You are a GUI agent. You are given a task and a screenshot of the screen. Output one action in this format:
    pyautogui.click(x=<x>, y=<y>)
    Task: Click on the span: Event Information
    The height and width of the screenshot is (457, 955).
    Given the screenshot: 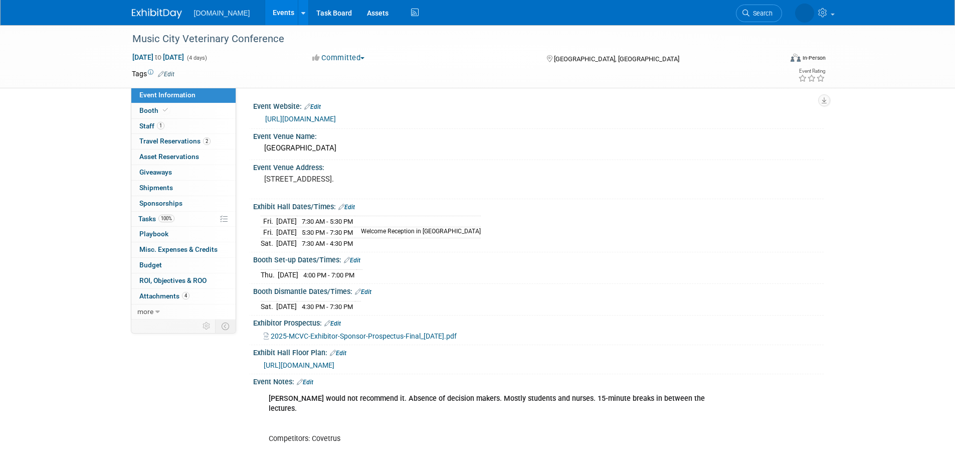 What is the action you would take?
    pyautogui.click(x=167, y=95)
    